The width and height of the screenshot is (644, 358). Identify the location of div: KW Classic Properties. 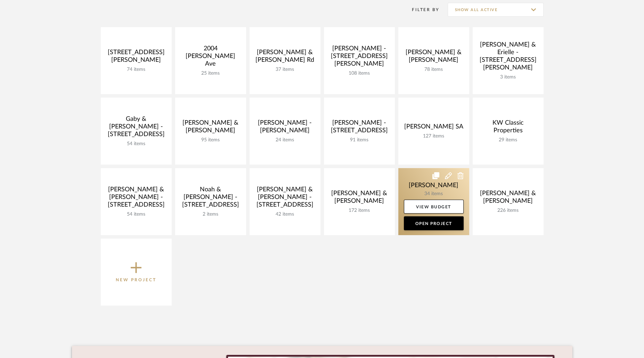
(508, 128).